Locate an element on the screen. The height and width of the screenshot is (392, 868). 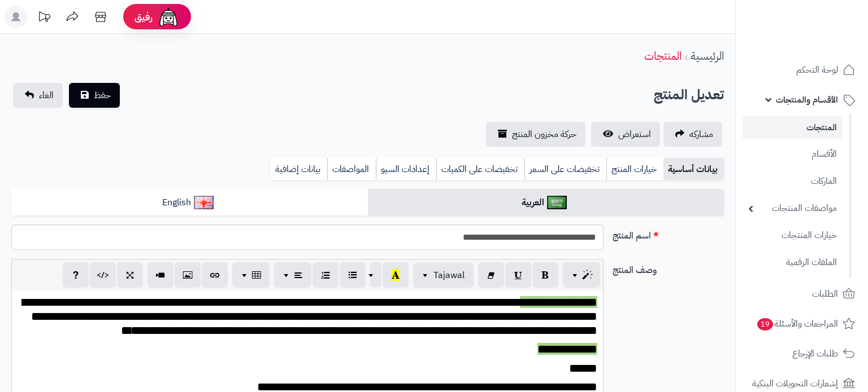
span: Tajawal is located at coordinates (448, 275).